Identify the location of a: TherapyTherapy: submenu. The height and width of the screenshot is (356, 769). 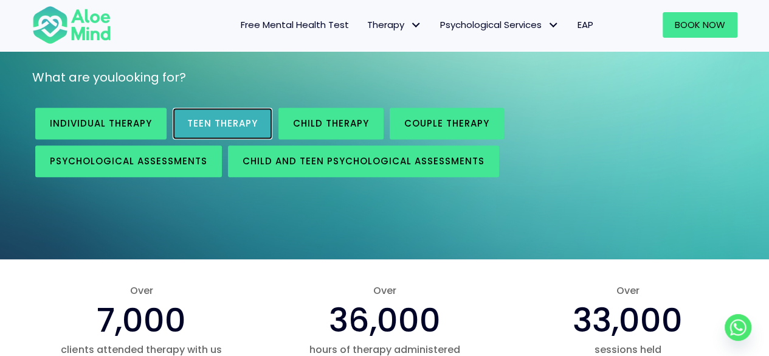
(395, 25).